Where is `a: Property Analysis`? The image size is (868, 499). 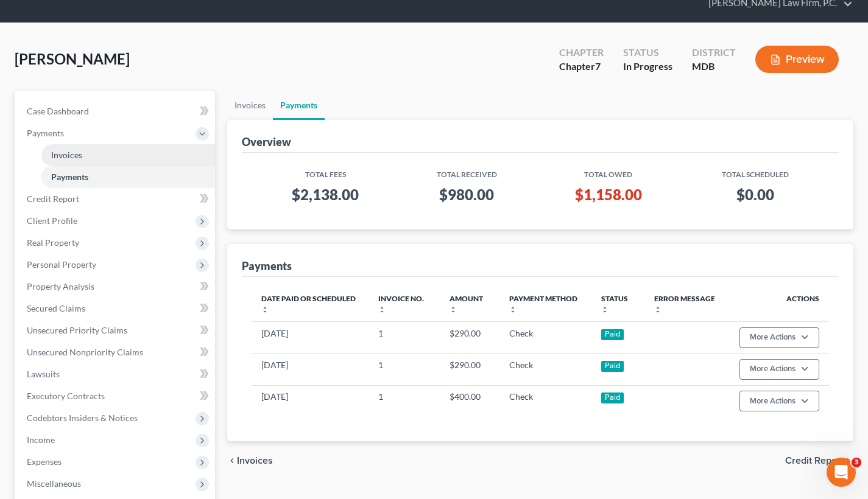 a: Property Analysis is located at coordinates (116, 287).